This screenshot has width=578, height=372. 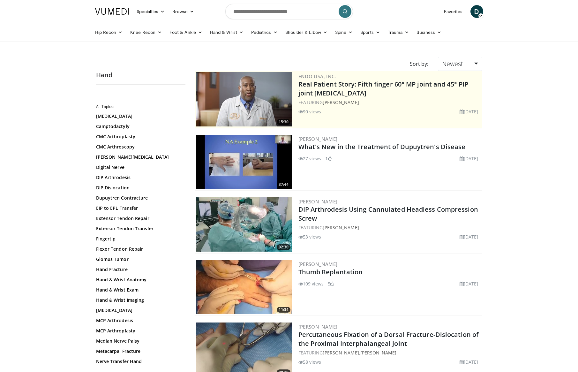 What do you see at coordinates (139, 280) in the screenshot?
I see `a: Hand & Wrist Anatomy` at bounding box center [139, 280].